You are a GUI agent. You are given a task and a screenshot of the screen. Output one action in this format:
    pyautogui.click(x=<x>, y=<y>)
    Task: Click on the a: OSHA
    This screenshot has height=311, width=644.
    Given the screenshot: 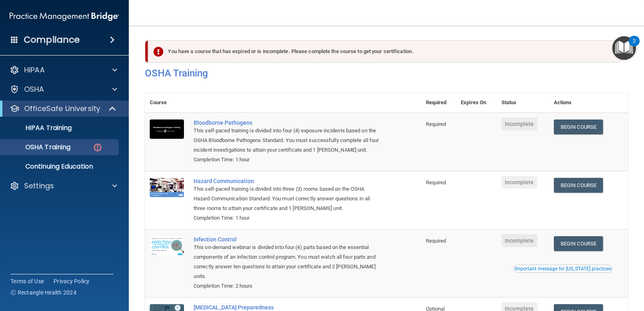 What is the action you would take?
    pyautogui.click(x=63, y=89)
    